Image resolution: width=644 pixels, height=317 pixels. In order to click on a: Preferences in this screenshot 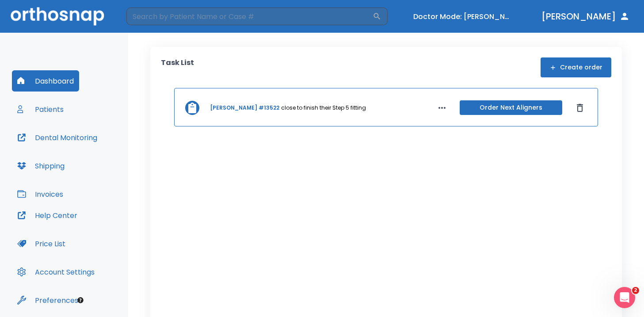, I will do `click(47, 300)`.